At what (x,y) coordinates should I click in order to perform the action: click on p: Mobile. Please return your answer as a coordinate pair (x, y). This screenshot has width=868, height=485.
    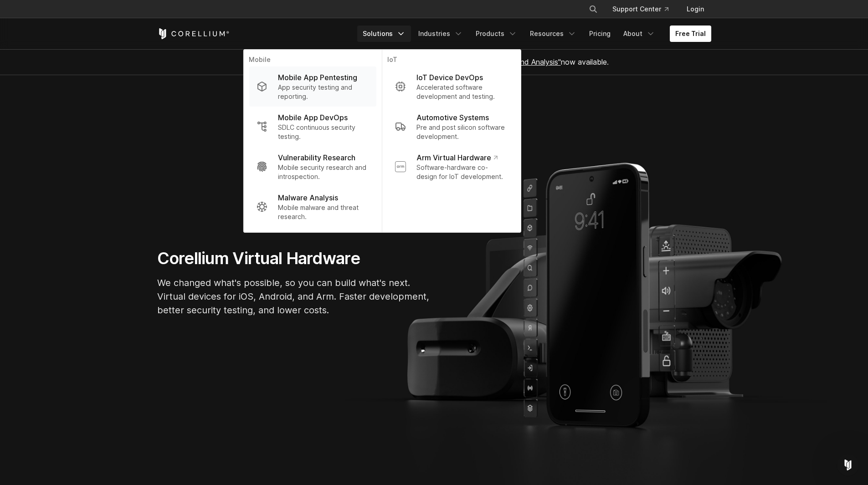
    Looking at the image, I should click on (312, 61).